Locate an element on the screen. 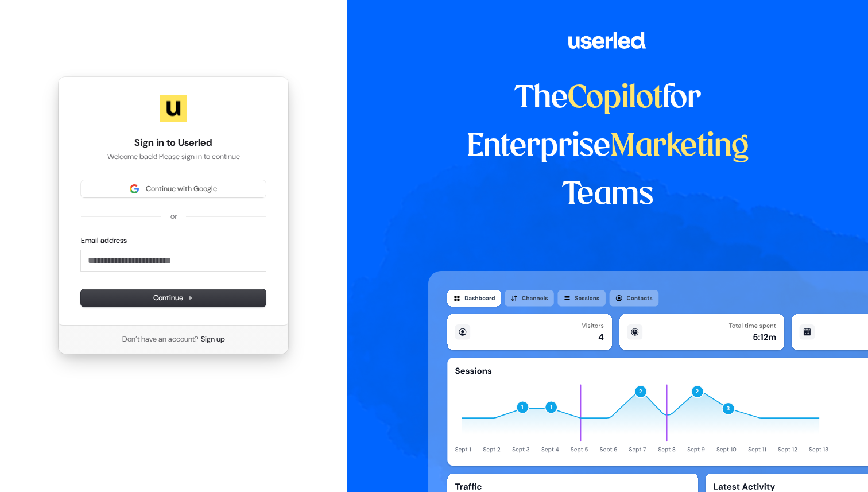  span: Continue is located at coordinates (174, 298).